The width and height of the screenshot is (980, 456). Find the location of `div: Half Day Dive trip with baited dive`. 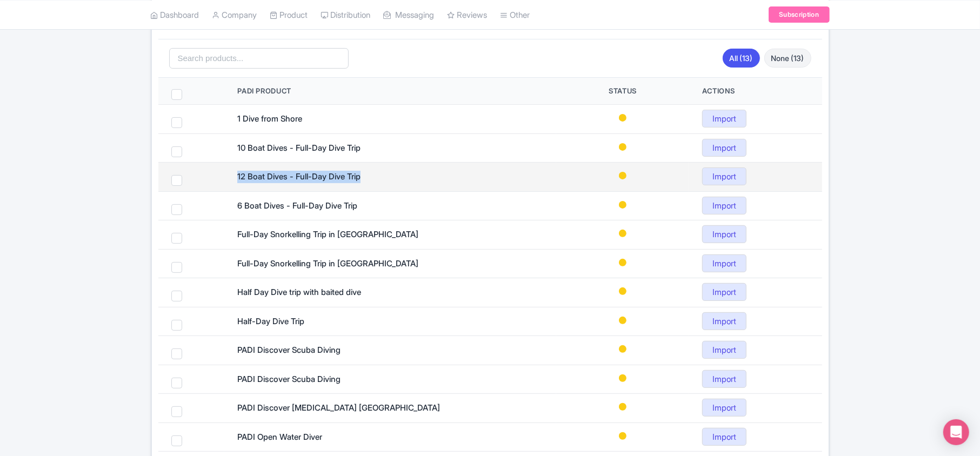

div: Half Day Dive trip with baited dive is located at coordinates (391, 293).